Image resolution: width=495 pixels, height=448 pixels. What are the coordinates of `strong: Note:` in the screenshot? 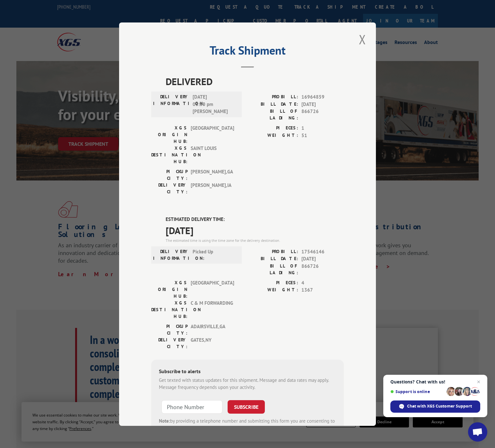 It's located at (164, 420).